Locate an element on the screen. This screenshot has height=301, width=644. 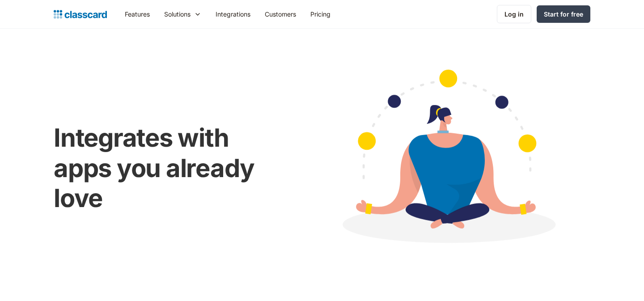
a: Log in is located at coordinates (514, 14).